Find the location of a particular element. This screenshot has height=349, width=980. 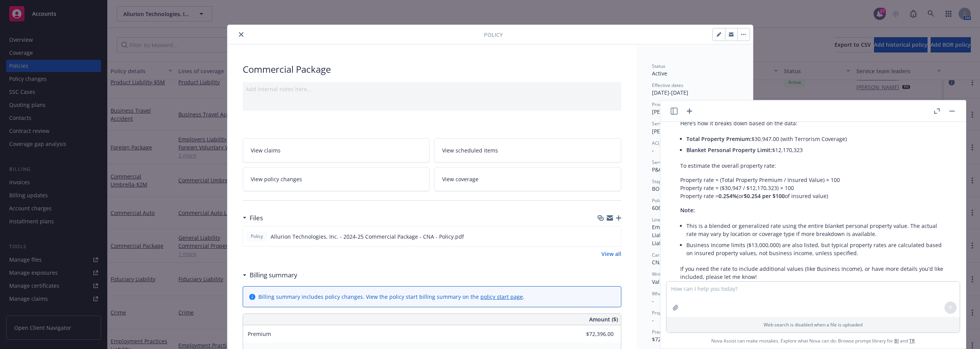

span: P&C - Digital HC is located at coordinates (672, 169).